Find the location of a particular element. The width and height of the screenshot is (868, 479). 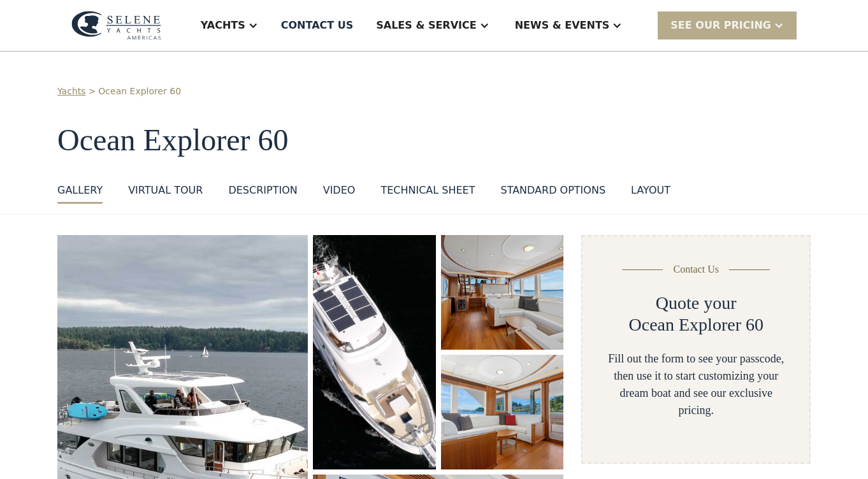

h2: Quote your is located at coordinates (696, 303).